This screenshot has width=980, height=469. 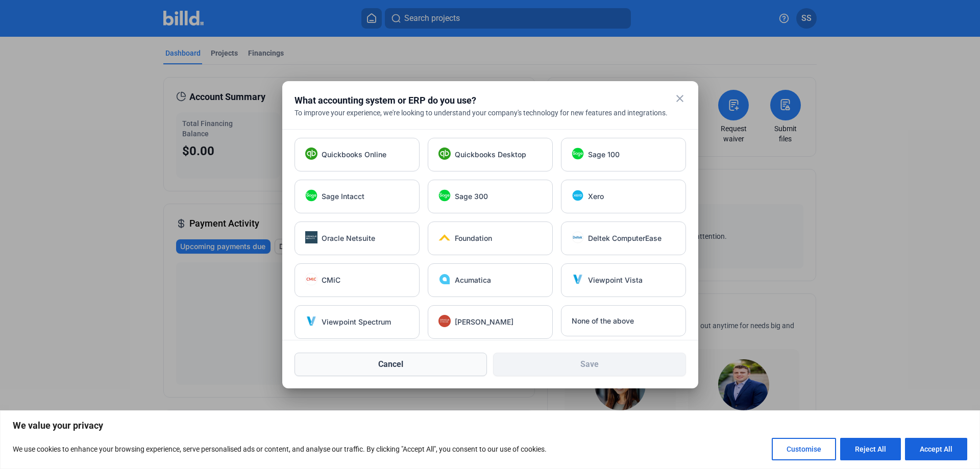 What do you see at coordinates (871, 449) in the screenshot?
I see `button: Reject All` at bounding box center [871, 449].